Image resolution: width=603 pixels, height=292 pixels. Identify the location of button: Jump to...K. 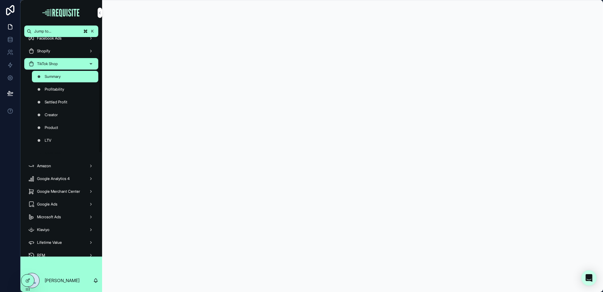
(61, 31).